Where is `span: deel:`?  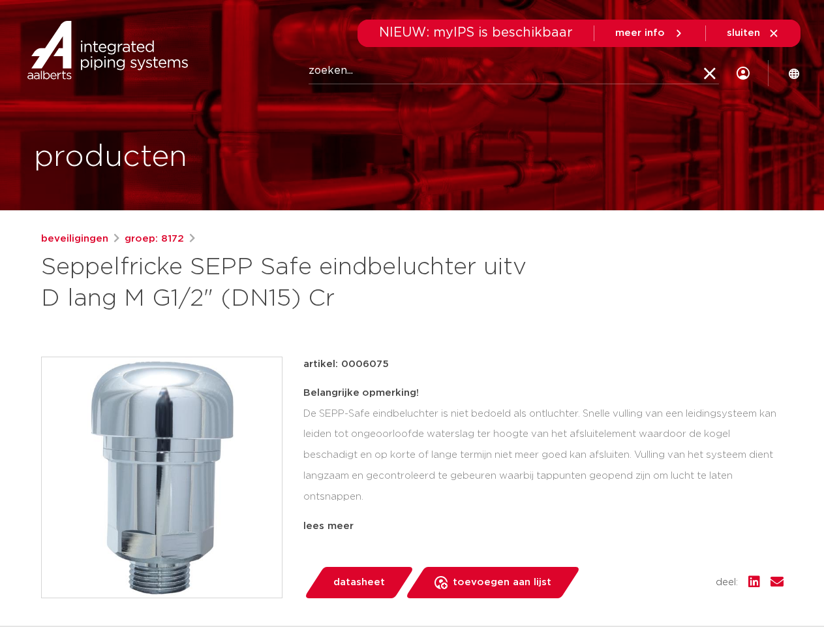 span: deel: is located at coordinates (727, 582).